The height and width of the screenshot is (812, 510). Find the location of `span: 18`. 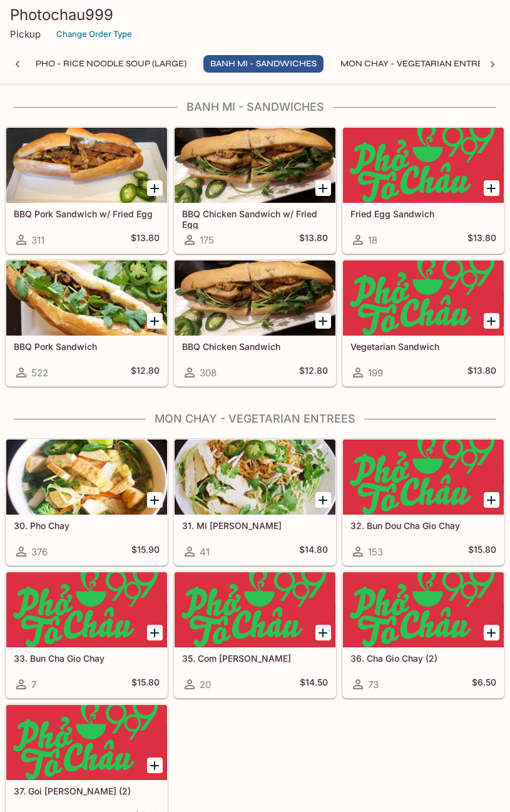

span: 18 is located at coordinates (372, 240).